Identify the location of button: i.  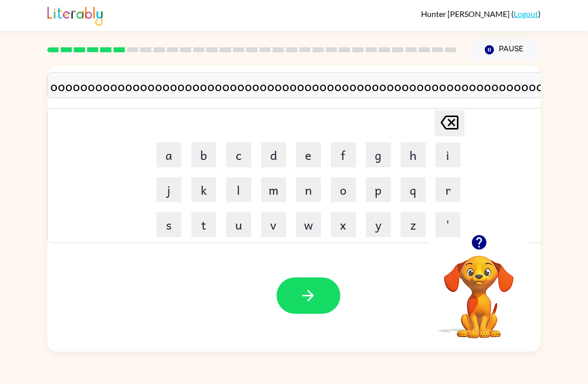
(448, 155).